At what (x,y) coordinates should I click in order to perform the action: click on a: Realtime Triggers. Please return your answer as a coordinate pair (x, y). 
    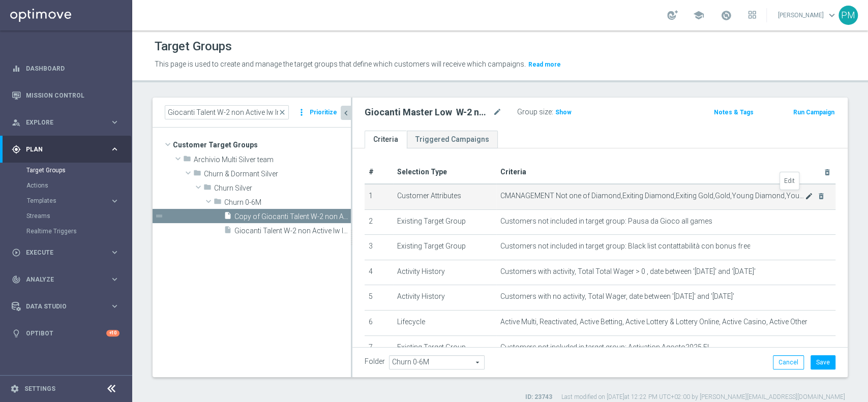
    Looking at the image, I should click on (66, 232).